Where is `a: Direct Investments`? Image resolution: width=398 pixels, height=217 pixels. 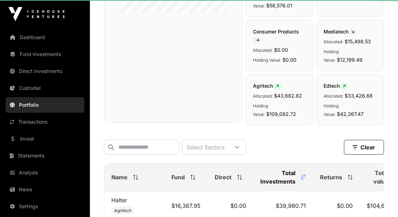 a: Direct Investments is located at coordinates (45, 71).